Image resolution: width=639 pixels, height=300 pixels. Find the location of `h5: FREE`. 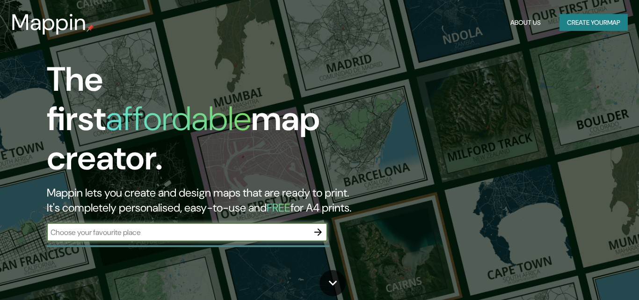

h5: FREE is located at coordinates (278, 207).